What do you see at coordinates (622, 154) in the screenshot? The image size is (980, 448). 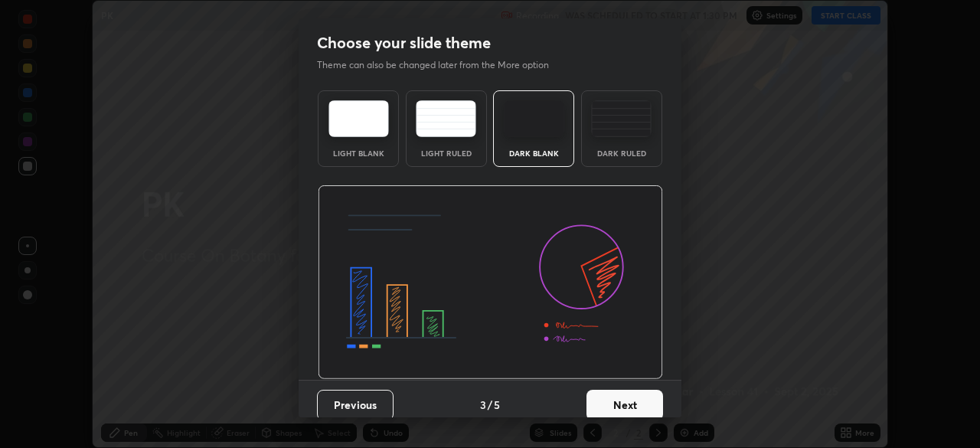 I see `div: Dark Ruled` at bounding box center [622, 154].